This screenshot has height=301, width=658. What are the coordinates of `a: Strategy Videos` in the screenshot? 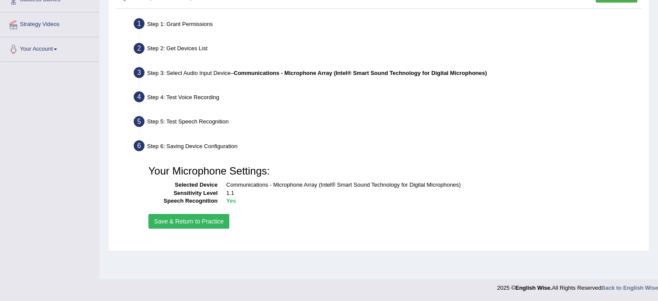 It's located at (50, 23).